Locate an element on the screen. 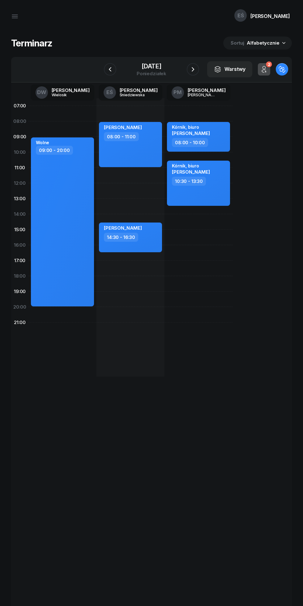 The height and width of the screenshot is (606, 303). button: Sortuj Alfabetycznie is located at coordinates (258, 43).